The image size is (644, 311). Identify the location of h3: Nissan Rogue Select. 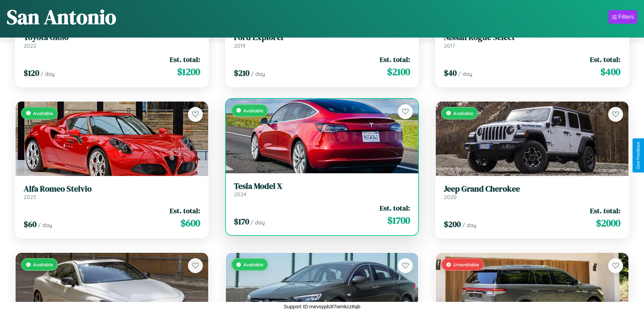
(532, 37).